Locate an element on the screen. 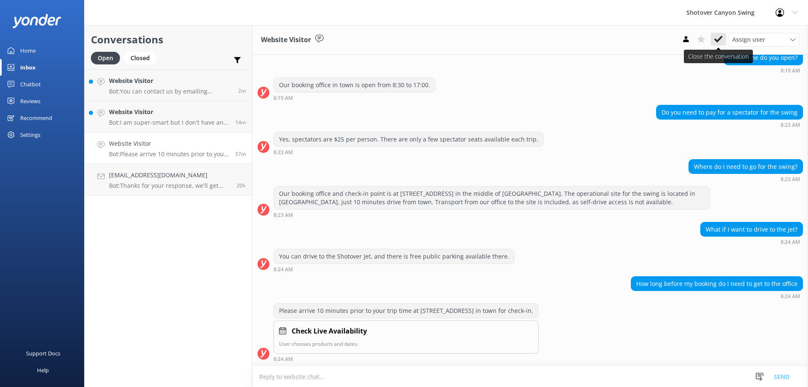  div: What if I want to drive to the jet? is located at coordinates (752, 229).